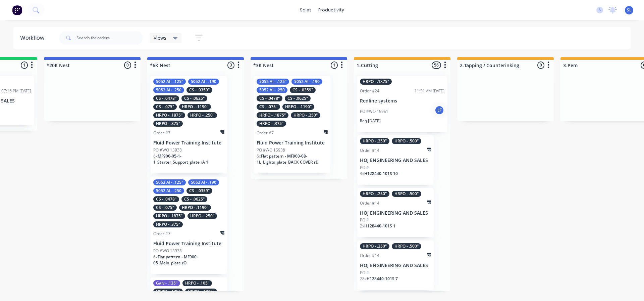  What do you see at coordinates (306, 10) in the screenshot?
I see `div: sales` at bounding box center [306, 10].